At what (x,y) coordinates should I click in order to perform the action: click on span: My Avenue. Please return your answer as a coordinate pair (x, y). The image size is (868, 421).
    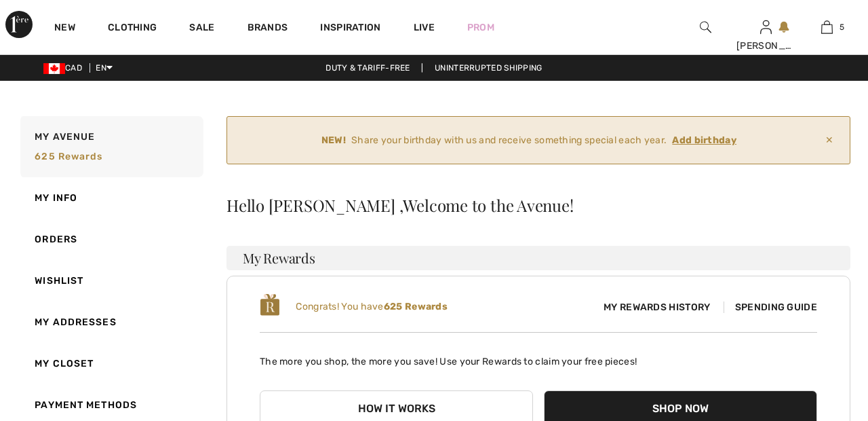
    Looking at the image, I should click on (64, 136).